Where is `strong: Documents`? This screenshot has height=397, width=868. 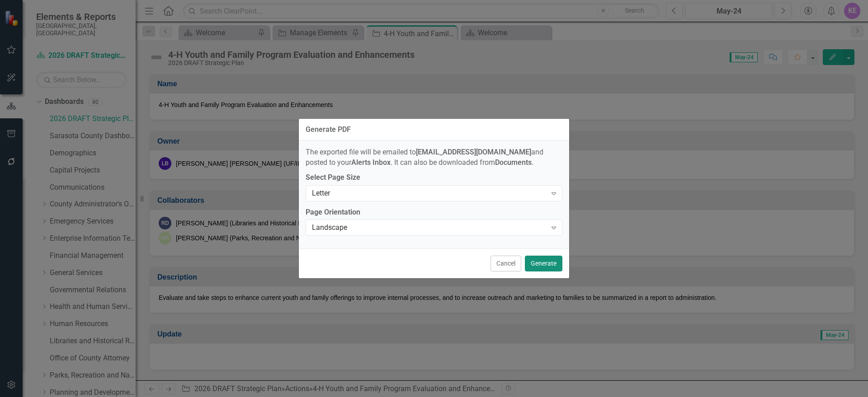
strong: Documents is located at coordinates (513, 162).